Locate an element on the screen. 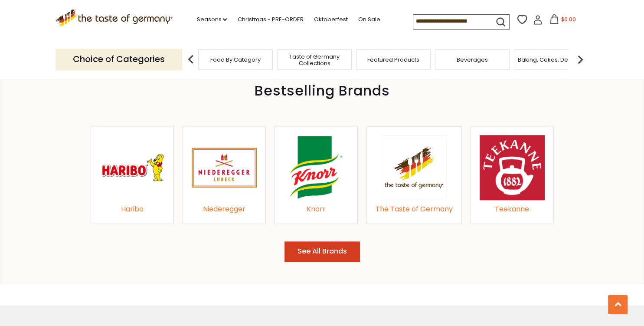  a: Food By Category is located at coordinates (236, 60).